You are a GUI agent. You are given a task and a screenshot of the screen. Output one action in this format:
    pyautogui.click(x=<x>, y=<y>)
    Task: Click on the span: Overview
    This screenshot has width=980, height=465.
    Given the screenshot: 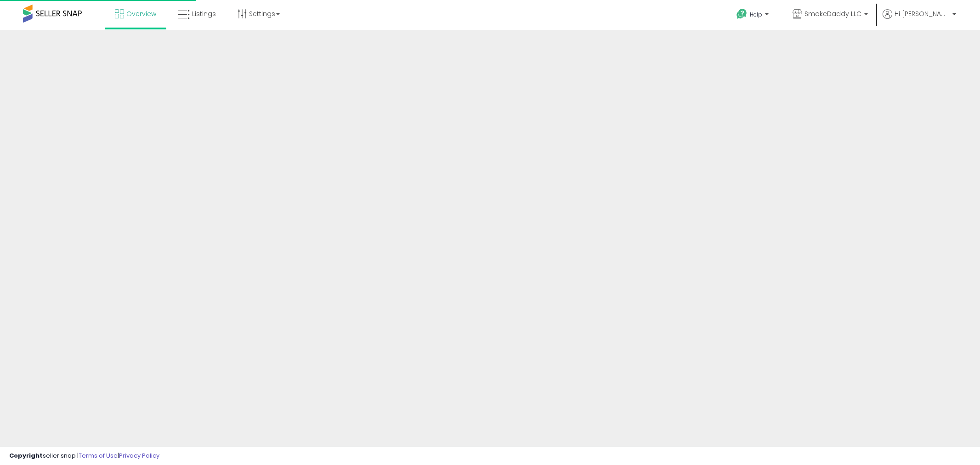 What is the action you would take?
    pyautogui.click(x=141, y=14)
    